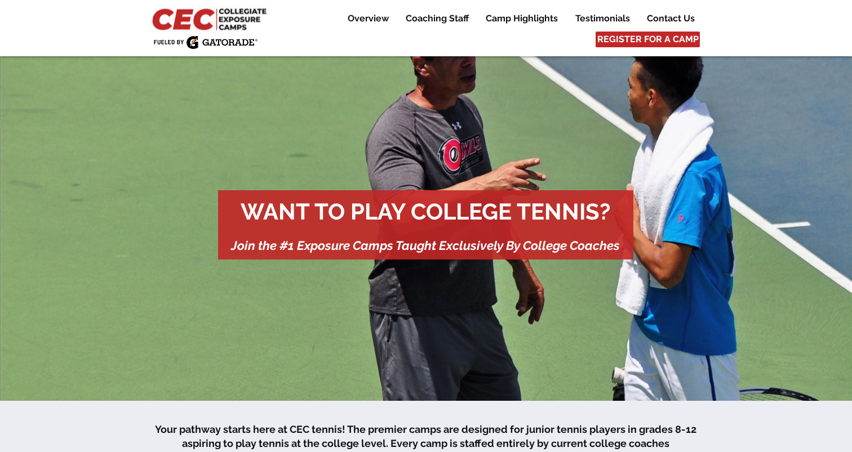 This screenshot has height=452, width=852. I want to click on span: Join the #1 Exposure Camps Taught Exclusively By College Coaches, so click(425, 246).